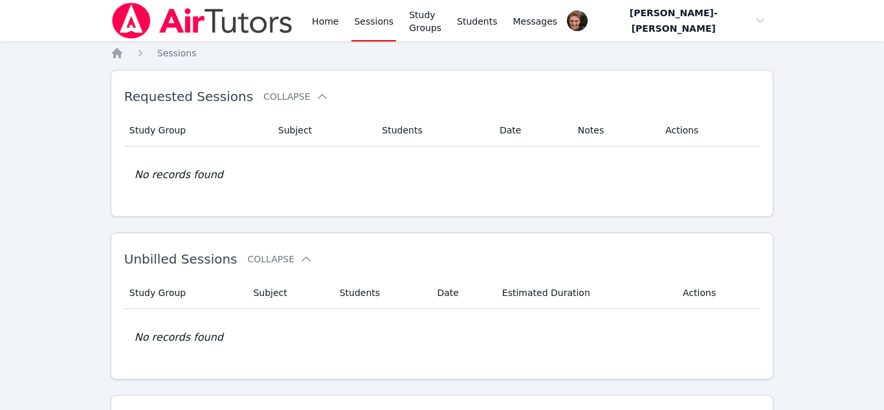  I want to click on span: Messages, so click(535, 21).